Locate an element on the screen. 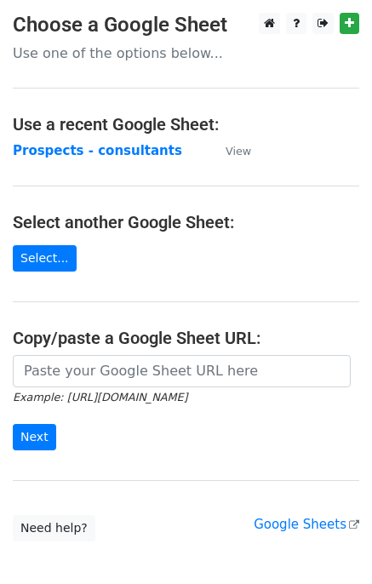  h3: Choose a Google Sheet is located at coordinates (186, 25).